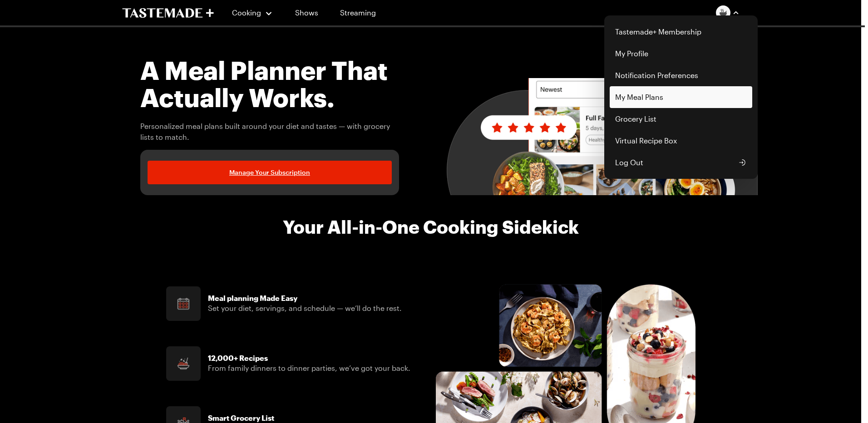 The image size is (868, 423). Describe the element at coordinates (681, 119) in the screenshot. I see `a: Grocery List` at that location.